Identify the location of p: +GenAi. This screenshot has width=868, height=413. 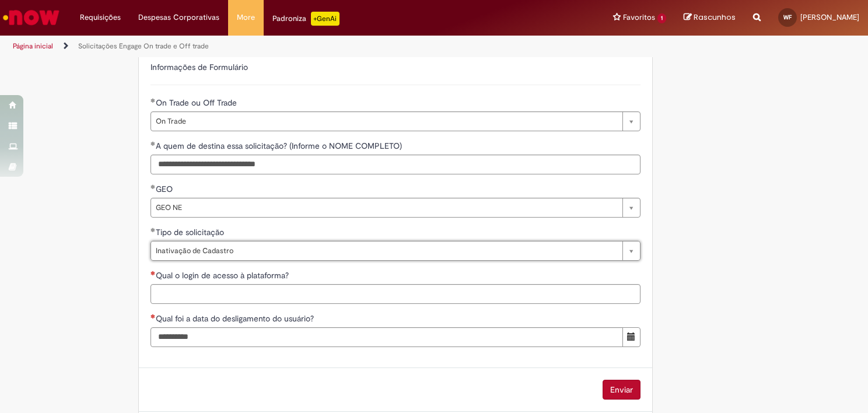
(325, 19).